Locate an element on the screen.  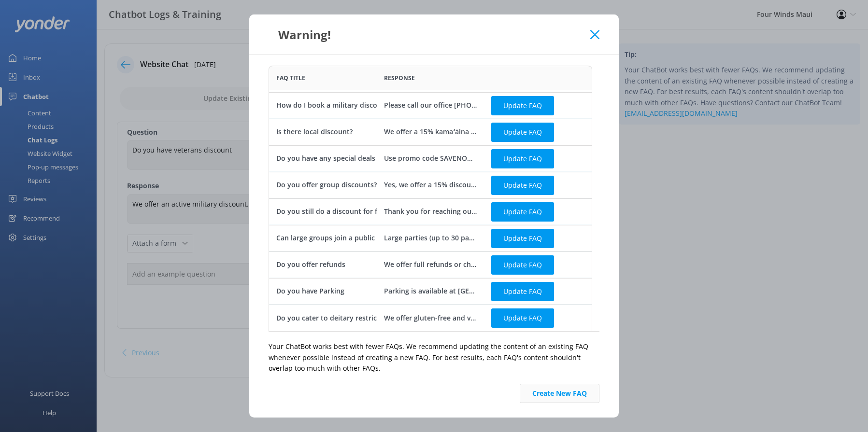
div: We offer gluten-free and vegan options. If you have other dietary needs, you’re welcome to bring ... is located at coordinates (431, 318).